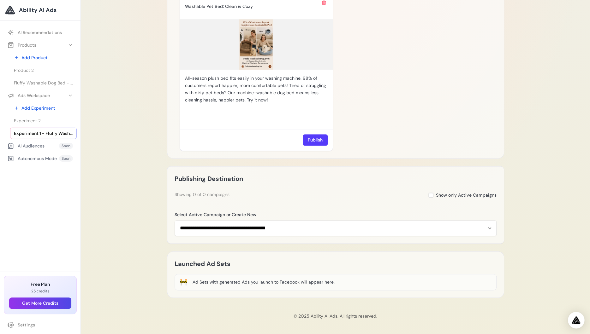 This screenshot has height=334, width=590. Describe the element at coordinates (256, 89) in the screenshot. I see `p: All-season plush bed fits easily in your washing machine. 98% of customers report happier, more c...` at that location.